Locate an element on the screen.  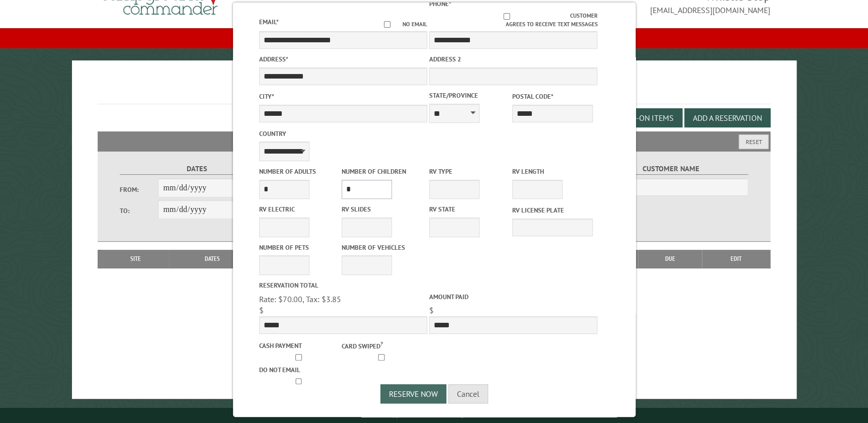
label: No email is located at coordinates (400, 24).